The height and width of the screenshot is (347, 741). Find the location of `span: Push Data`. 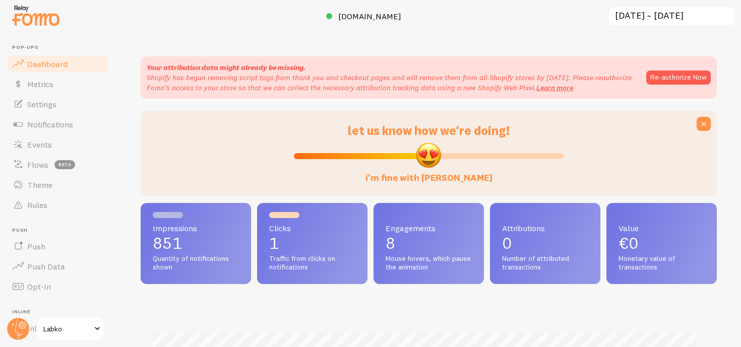

span: Push Data is located at coordinates (46, 267).